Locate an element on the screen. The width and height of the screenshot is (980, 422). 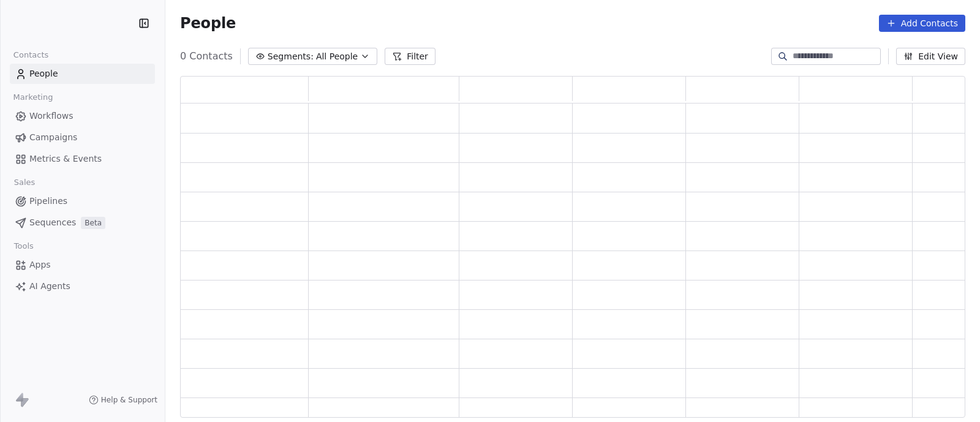
span: AI Agents is located at coordinates (50, 286).